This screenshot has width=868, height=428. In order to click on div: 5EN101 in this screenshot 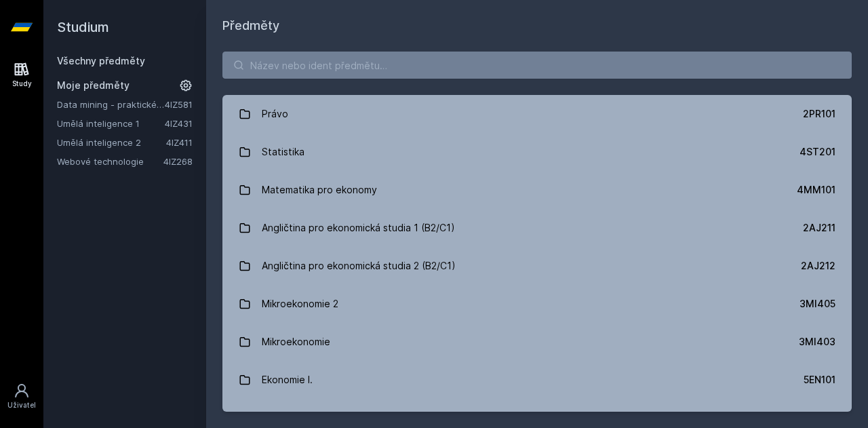, I will do `click(819, 380)`.